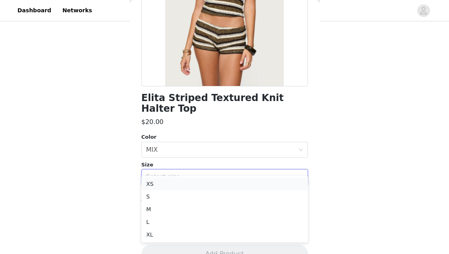  I want to click on div: Color, so click(225, 137).